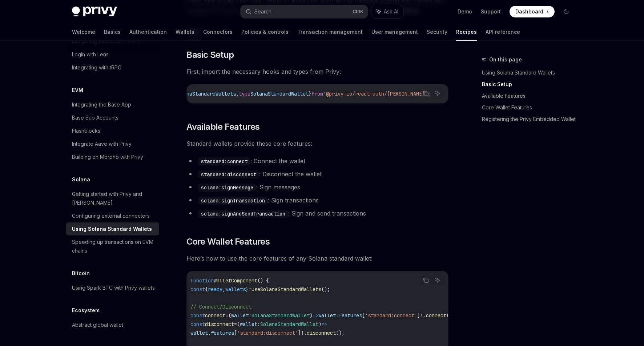  Describe the element at coordinates (317, 258) in the screenshot. I see `span: Here’s how to use the core features of any Solana standard wallet:` at that location.